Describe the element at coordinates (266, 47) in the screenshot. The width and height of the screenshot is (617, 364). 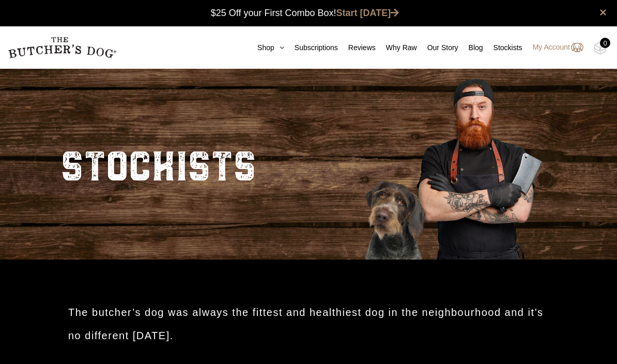
I see `a: Shop` at that location.